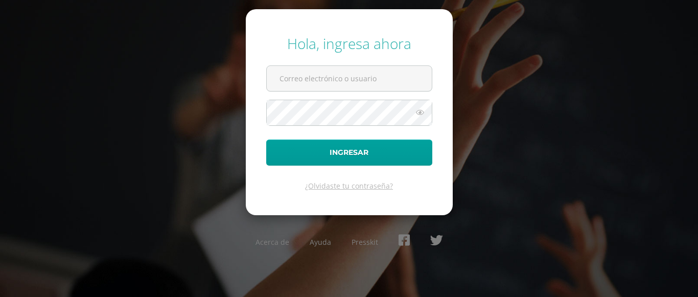 The image size is (698, 297). I want to click on a: Ayuda, so click(321, 242).